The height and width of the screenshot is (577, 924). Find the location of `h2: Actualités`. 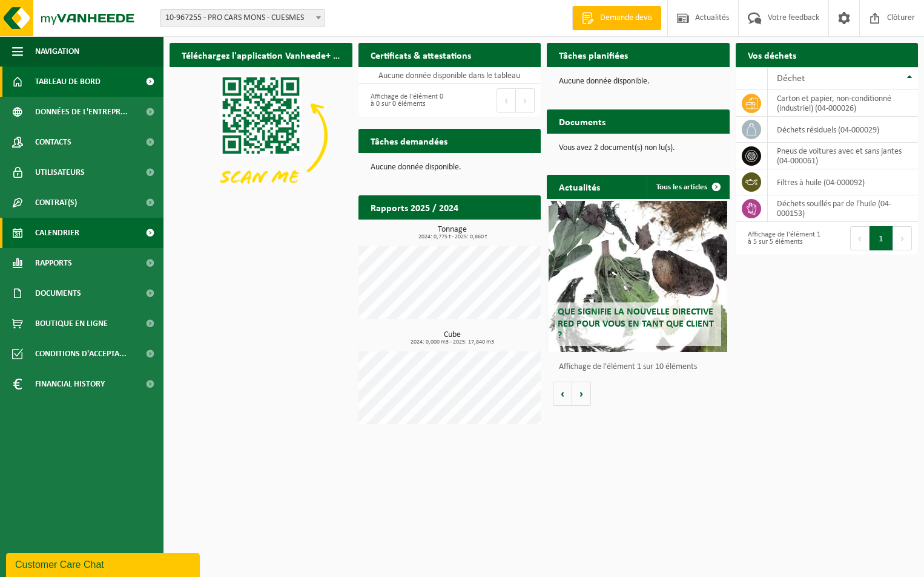

h2: Actualités is located at coordinates (579, 186).